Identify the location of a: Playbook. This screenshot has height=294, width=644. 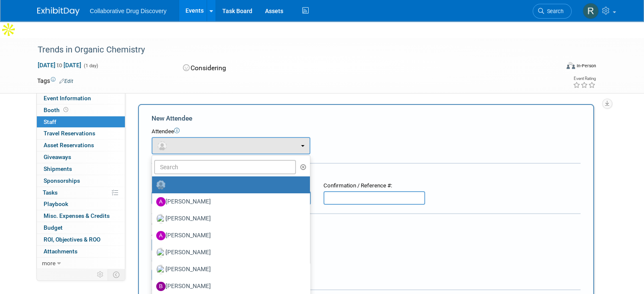
(81, 204).